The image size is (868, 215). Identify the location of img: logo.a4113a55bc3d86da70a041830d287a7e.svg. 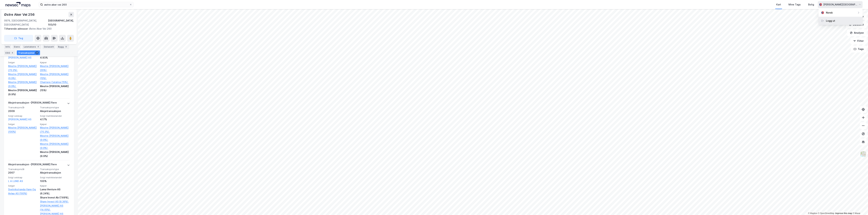
(18, 4).